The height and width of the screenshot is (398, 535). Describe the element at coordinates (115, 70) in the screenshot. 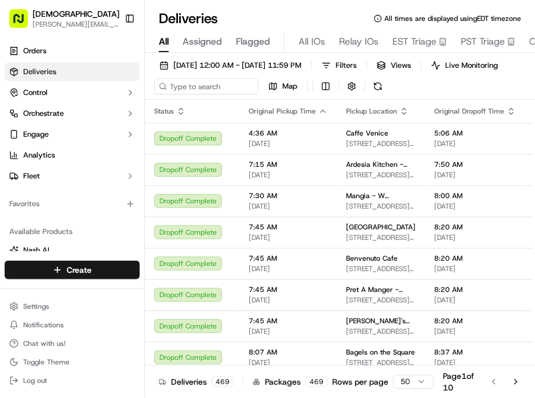

I see `div: Start new chat` at that location.